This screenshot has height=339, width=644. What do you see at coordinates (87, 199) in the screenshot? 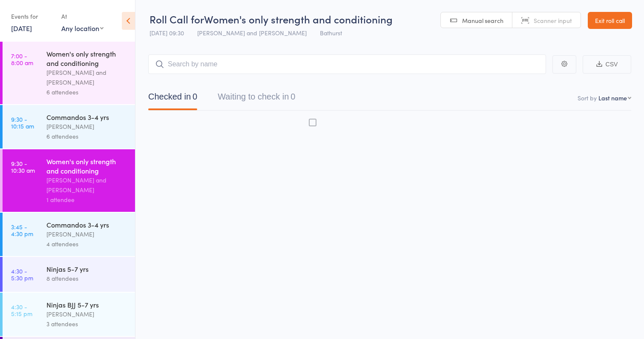
I see `div: 1 attendee` at bounding box center [87, 199].